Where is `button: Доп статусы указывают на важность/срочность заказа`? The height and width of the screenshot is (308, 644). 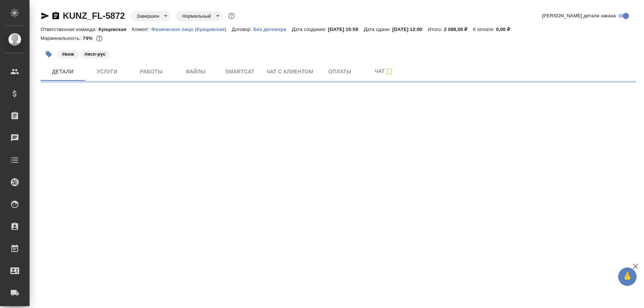
button: Доп статусы указывают на важность/срочность заказа is located at coordinates (231, 16).